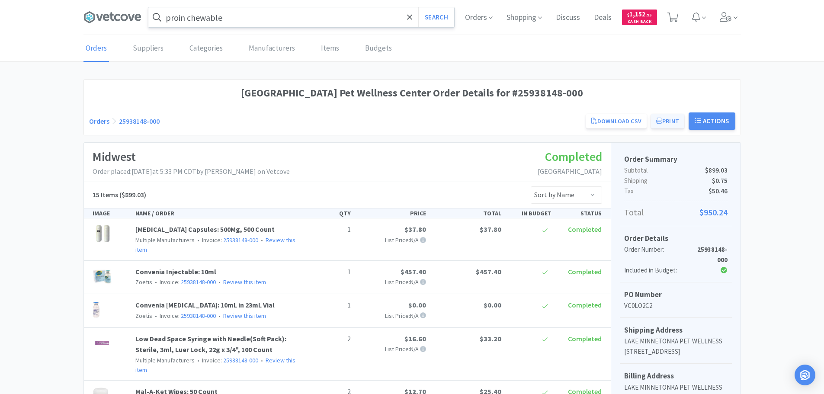 The width and height of the screenshot is (824, 394). I want to click on p: VC0LO2C2, so click(676, 306).